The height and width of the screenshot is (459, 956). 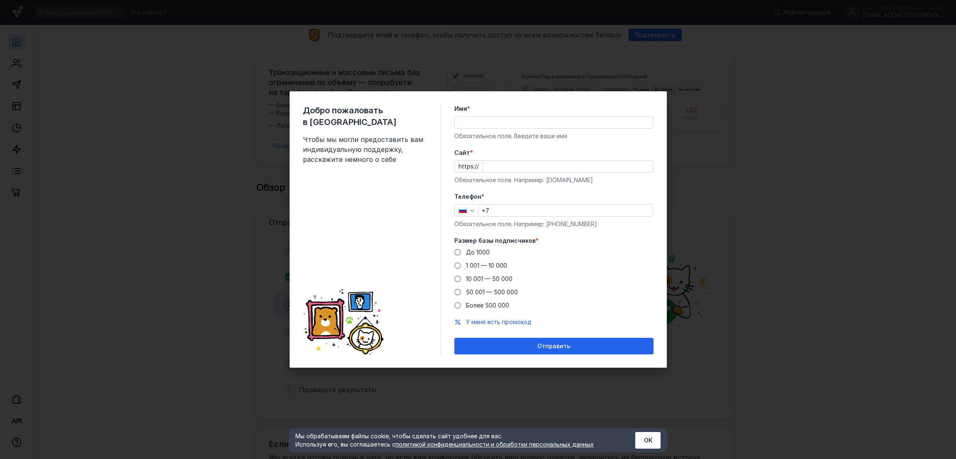 I want to click on span: У меня есть промокод, so click(x=499, y=322).